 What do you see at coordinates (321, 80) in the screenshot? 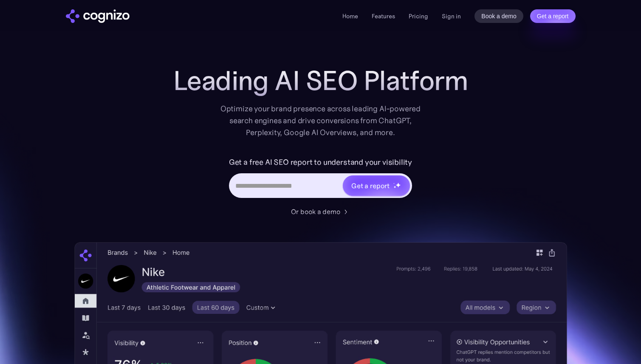
I see `h1: Leading AI SEO Platform` at bounding box center [321, 80].